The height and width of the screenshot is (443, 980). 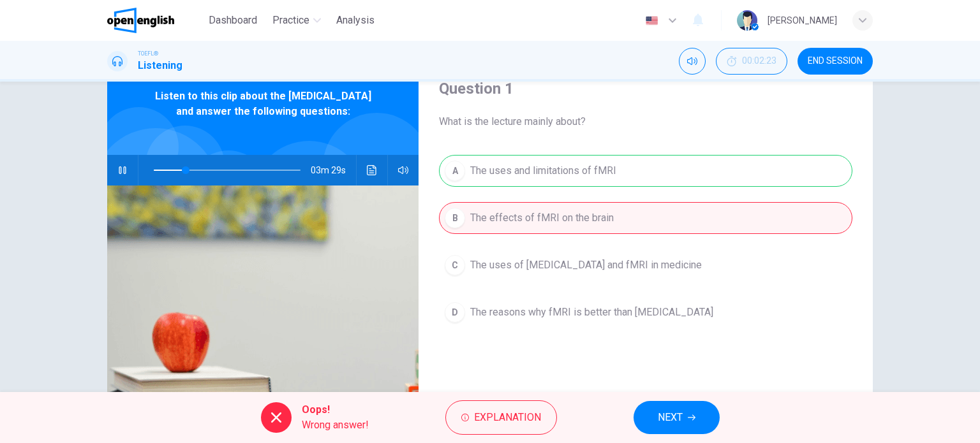 I want to click on button: NEXT, so click(x=677, y=417).